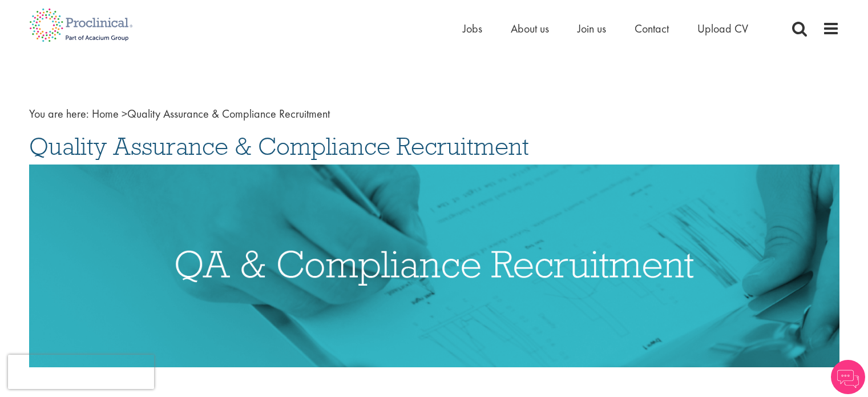 The width and height of the screenshot is (868, 397). Describe the element at coordinates (849, 377) in the screenshot. I see `img: Chatbot` at that location.